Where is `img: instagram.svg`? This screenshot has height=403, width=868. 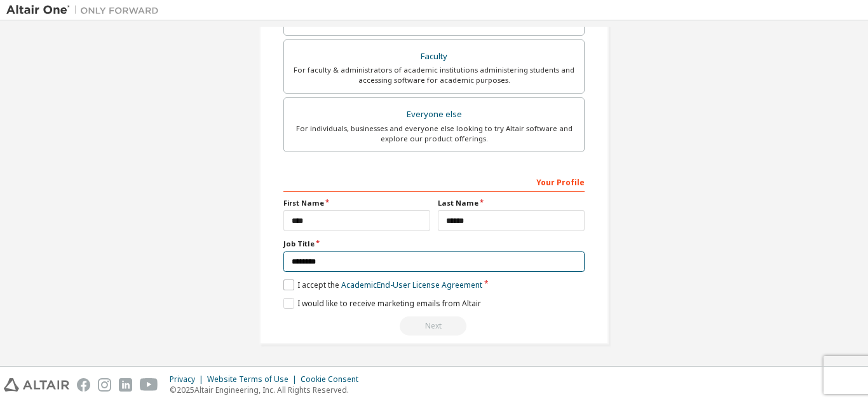 img: instagram.svg is located at coordinates (104, 385).